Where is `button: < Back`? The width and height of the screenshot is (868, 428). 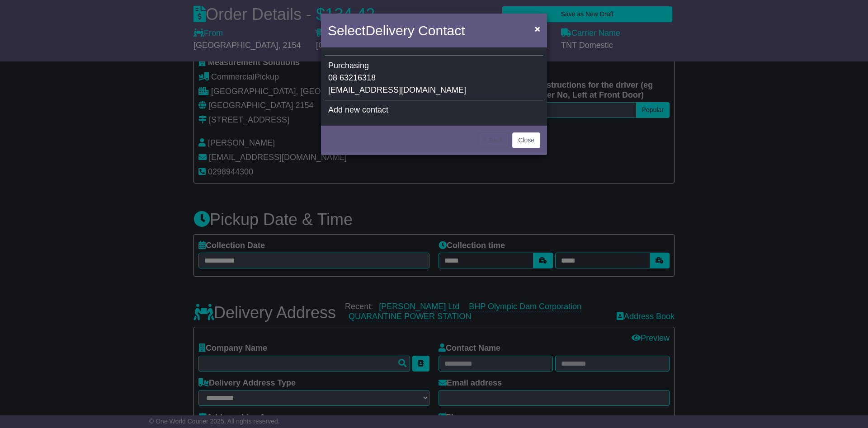 button: < Back is located at coordinates (493, 140).